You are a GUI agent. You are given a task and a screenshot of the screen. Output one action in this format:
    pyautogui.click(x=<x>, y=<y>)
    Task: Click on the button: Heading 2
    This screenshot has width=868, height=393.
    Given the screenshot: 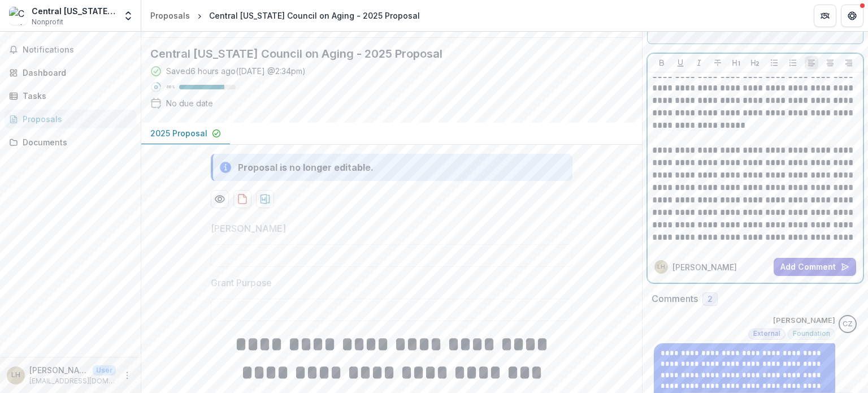 What is the action you would take?
    pyautogui.click(x=755, y=63)
    